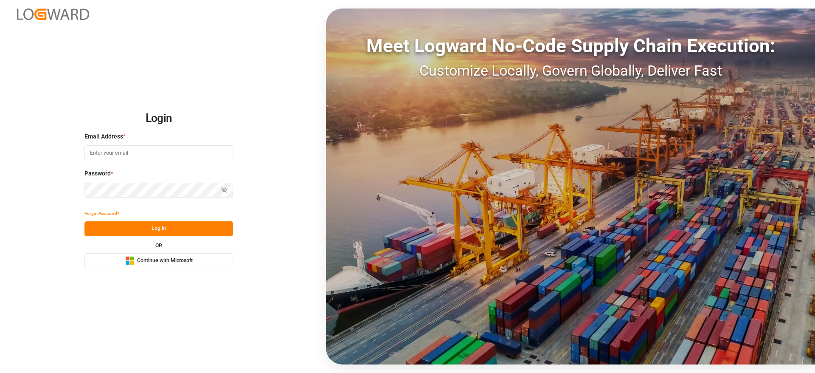 This screenshot has width=815, height=373. What do you see at coordinates (159, 245) in the screenshot?
I see `small: OR` at bounding box center [159, 245].